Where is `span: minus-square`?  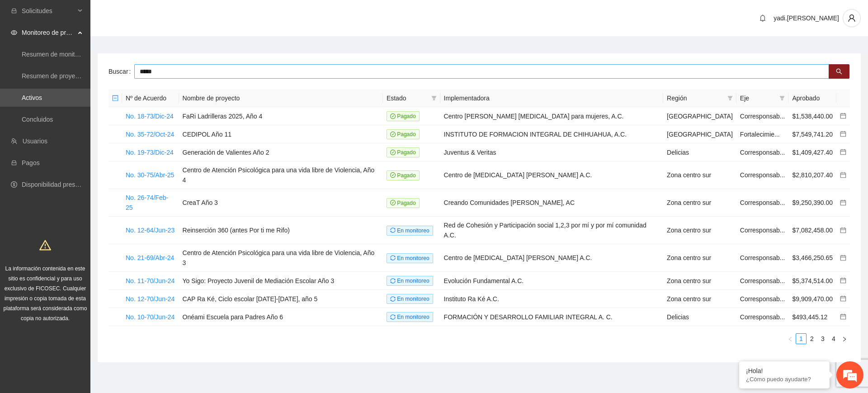
span: minus-square is located at coordinates (115, 98).